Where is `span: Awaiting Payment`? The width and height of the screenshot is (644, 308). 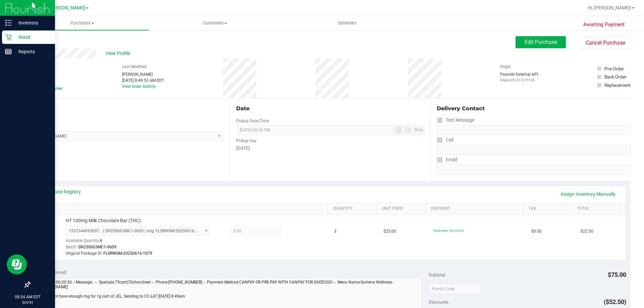 span: Awaiting Payment is located at coordinates (604, 25).